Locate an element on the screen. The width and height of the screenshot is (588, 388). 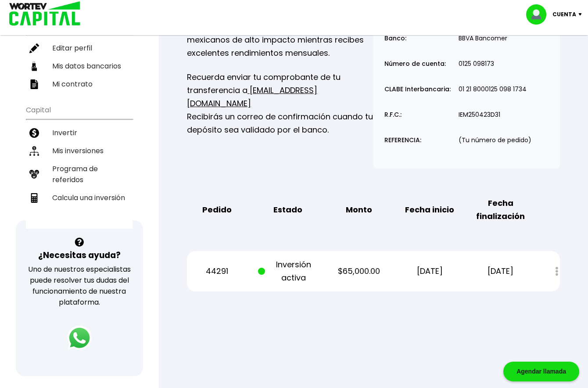
img: editar-icon.952d3147.svg is located at coordinates (34, 48).